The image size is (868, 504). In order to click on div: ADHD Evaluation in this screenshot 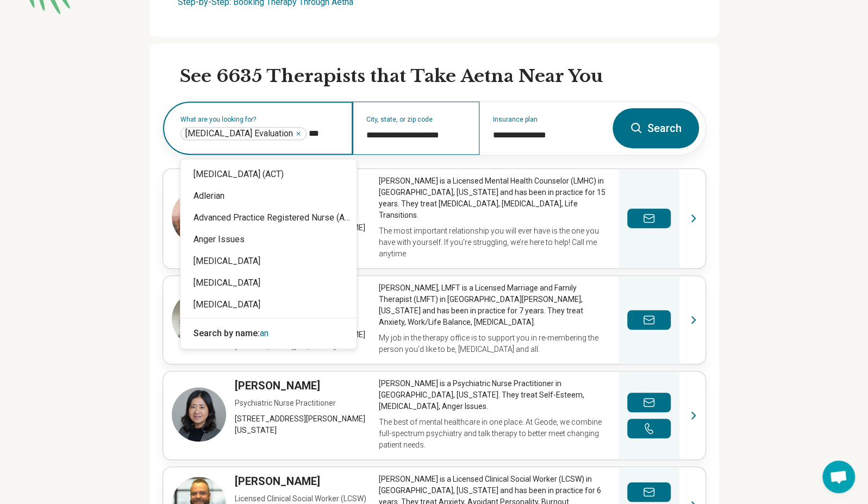, I will do `click(244, 133)`.